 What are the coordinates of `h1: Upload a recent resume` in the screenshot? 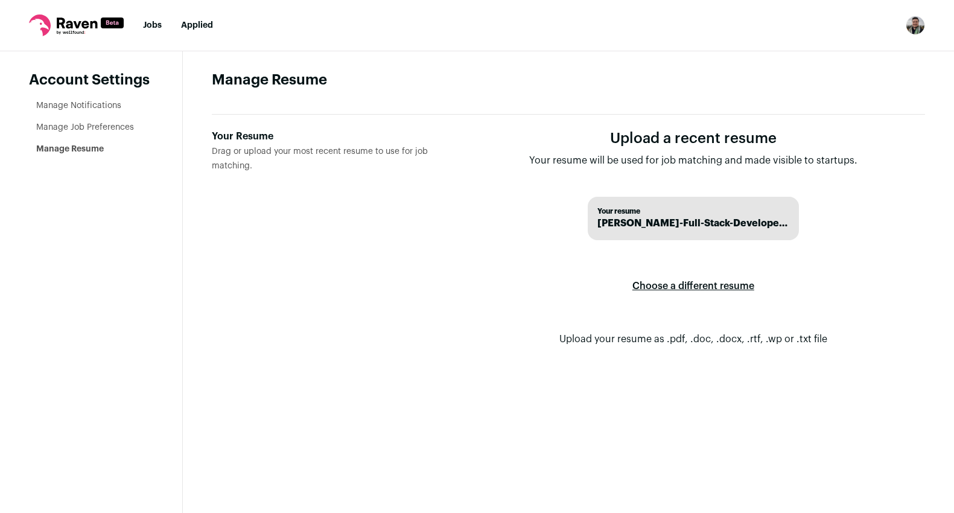 It's located at (694, 139).